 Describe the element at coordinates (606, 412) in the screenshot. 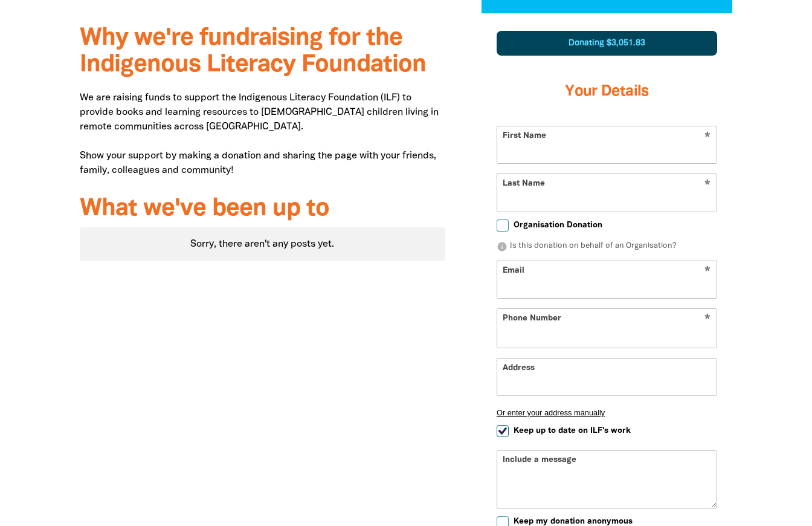

I see `button: Or enter your address manually` at that location.